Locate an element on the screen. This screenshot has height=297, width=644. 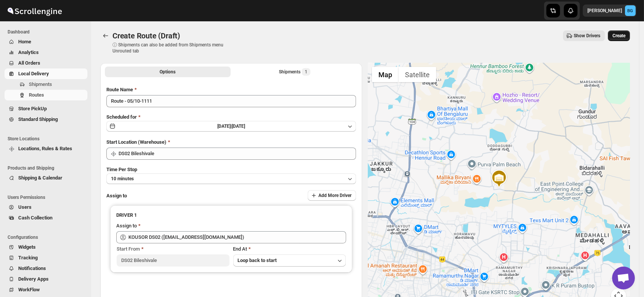
text: BG is located at coordinates (630, 10).